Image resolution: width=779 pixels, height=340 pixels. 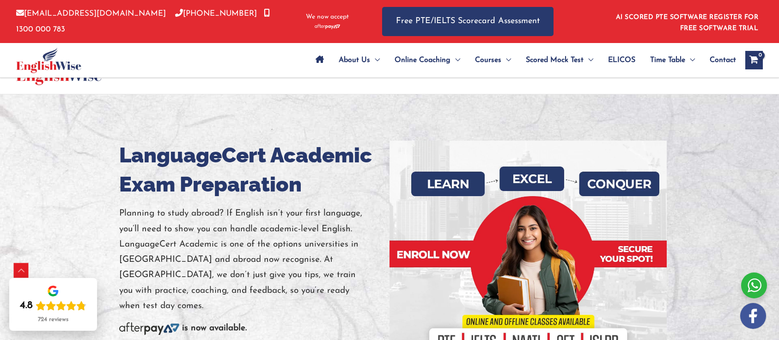 What do you see at coordinates (422, 60) in the screenshot?
I see `span: Online Coaching` at bounding box center [422, 60].